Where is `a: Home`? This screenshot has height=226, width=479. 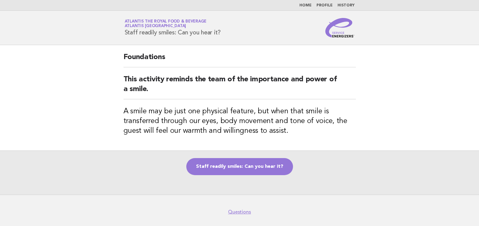
a: Home is located at coordinates (306, 5).